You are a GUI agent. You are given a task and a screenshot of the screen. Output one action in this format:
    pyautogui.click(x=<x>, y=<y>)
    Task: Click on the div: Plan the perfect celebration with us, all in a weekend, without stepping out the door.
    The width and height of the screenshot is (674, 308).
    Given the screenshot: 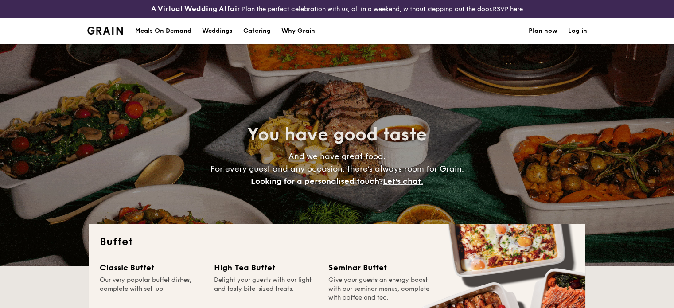 What is the action you would take?
    pyautogui.click(x=337, y=9)
    